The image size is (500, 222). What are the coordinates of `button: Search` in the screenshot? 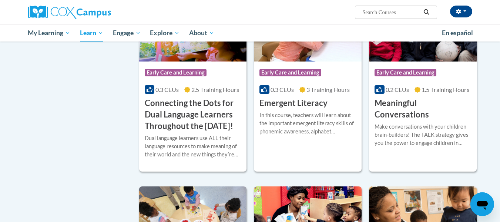 It's located at (427, 12).